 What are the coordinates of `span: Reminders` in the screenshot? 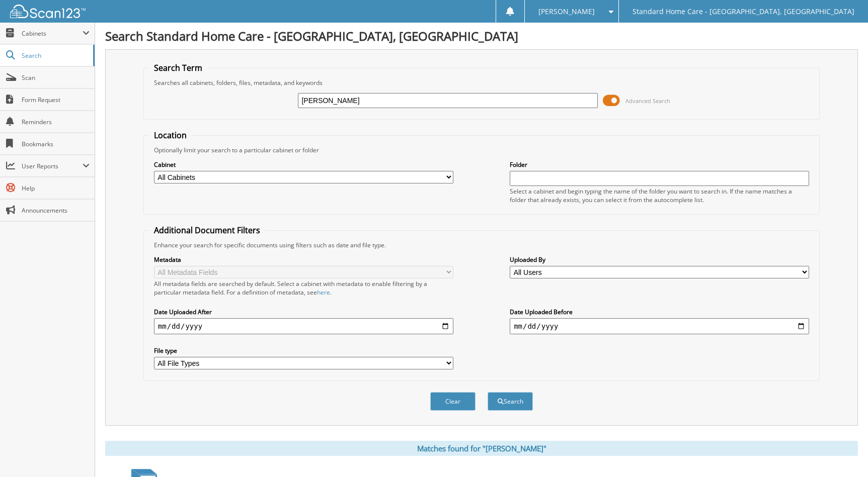 It's located at (55, 122).